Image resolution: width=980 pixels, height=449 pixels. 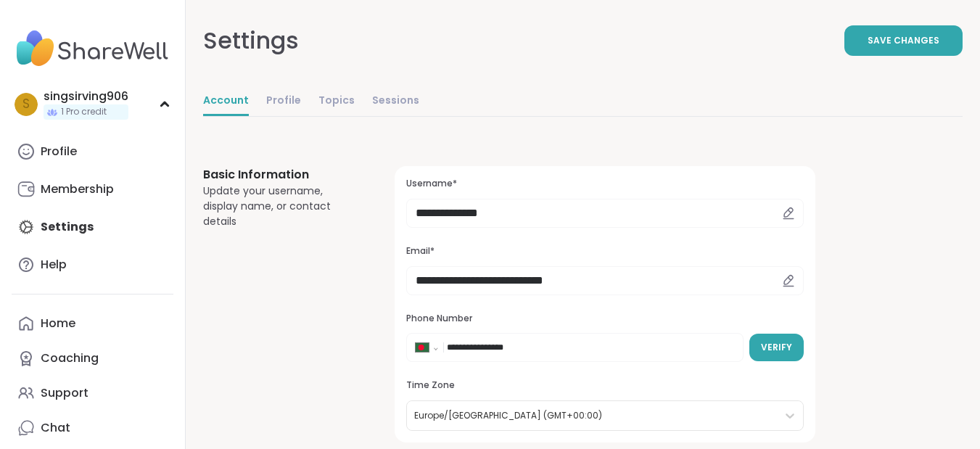 What do you see at coordinates (85, 96) in the screenshot?
I see `div: singsirving906` at bounding box center [85, 96].